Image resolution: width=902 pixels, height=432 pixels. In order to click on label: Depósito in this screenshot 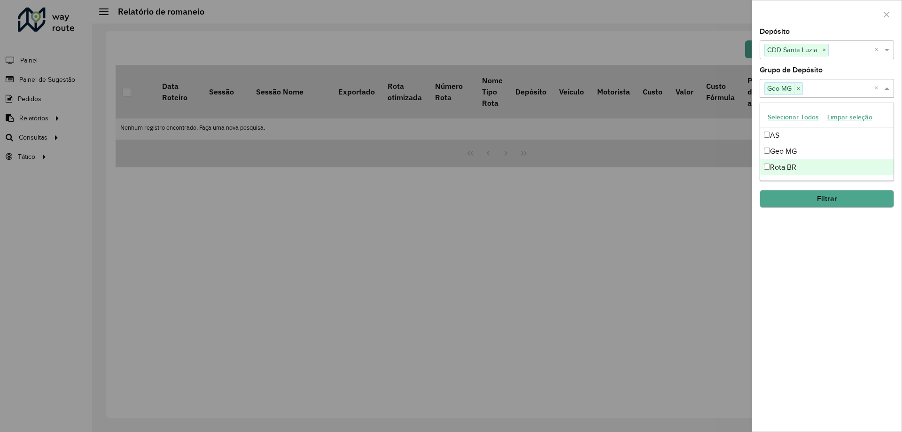, I will do `click(775, 31)`.